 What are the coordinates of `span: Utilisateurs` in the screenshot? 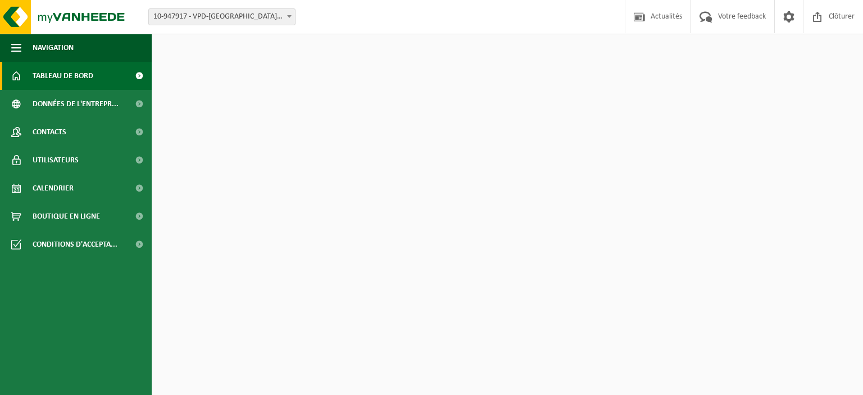 It's located at (56, 160).